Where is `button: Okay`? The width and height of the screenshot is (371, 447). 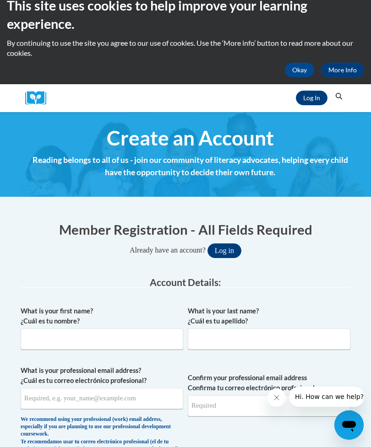 button: Okay is located at coordinates (300, 70).